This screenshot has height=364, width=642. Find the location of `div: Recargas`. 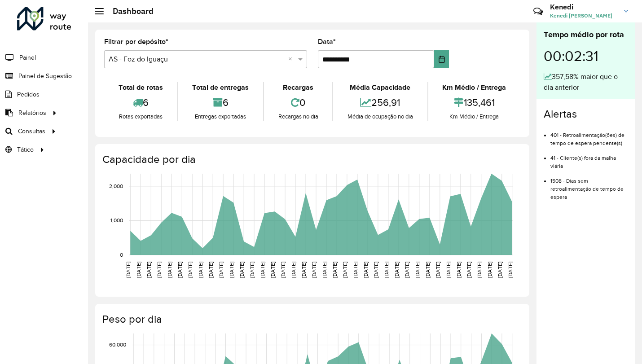

div: Recargas is located at coordinates (298, 88).